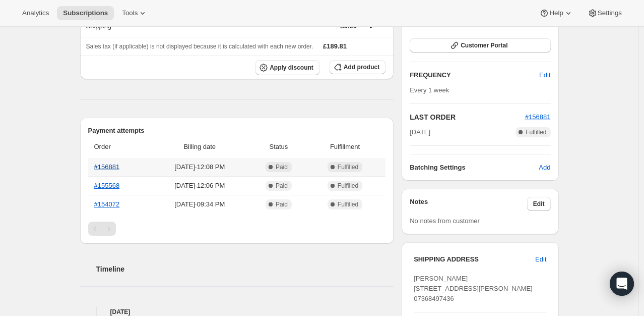 This screenshot has width=644, height=316. What do you see at coordinates (291, 68) in the screenshot?
I see `span: Apply discount` at bounding box center [291, 68].